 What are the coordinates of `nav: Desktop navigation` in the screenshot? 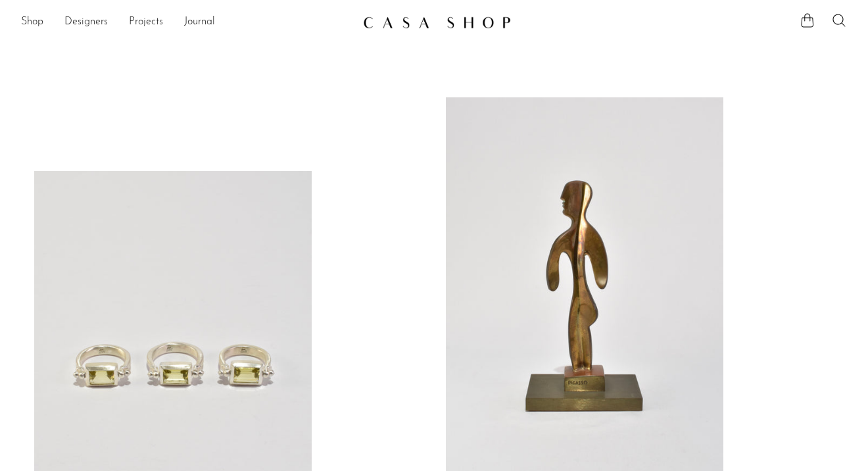 It's located at (187, 22).